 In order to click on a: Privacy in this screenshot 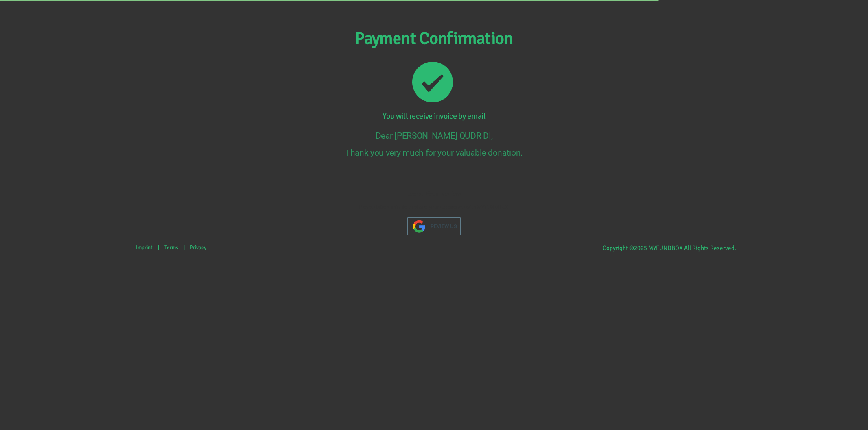, I will do `click(198, 247)`.